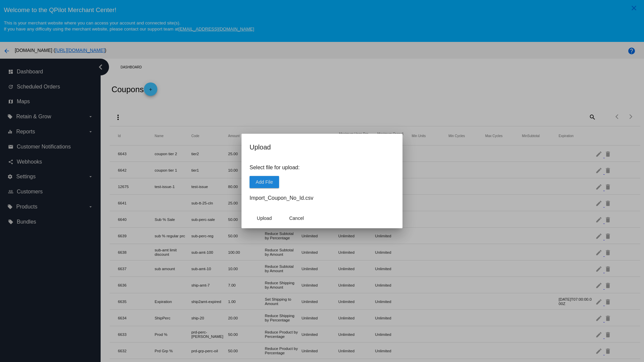  What do you see at coordinates (322, 198) in the screenshot?
I see `h4: Import_Coupon_No_Id.csv` at bounding box center [322, 198].